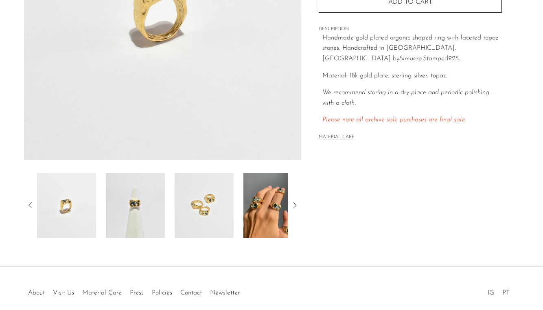 This screenshot has height=310, width=543. I want to click on a: Visit Us, so click(64, 293).